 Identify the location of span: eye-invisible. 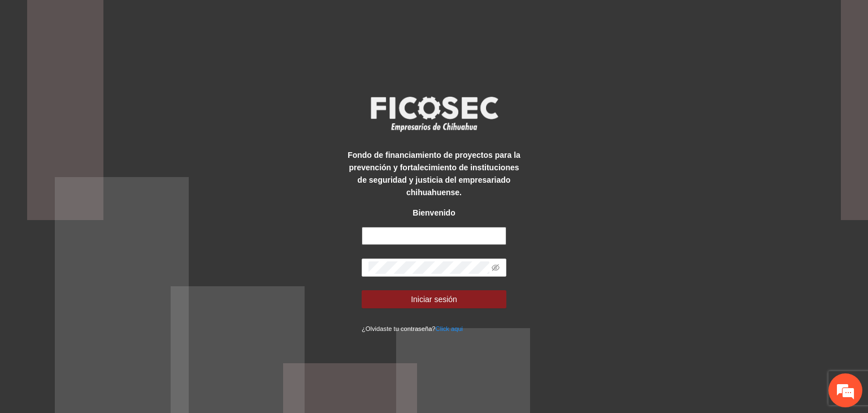
(495, 267).